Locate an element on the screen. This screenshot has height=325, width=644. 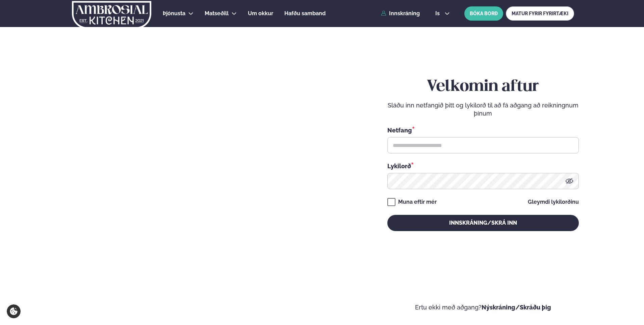
button: BÓKA BORÐ is located at coordinates (483, 14).